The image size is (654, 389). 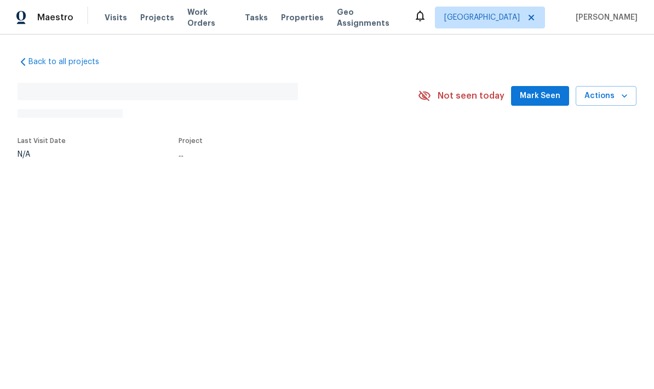 I want to click on span: Projects, so click(x=157, y=18).